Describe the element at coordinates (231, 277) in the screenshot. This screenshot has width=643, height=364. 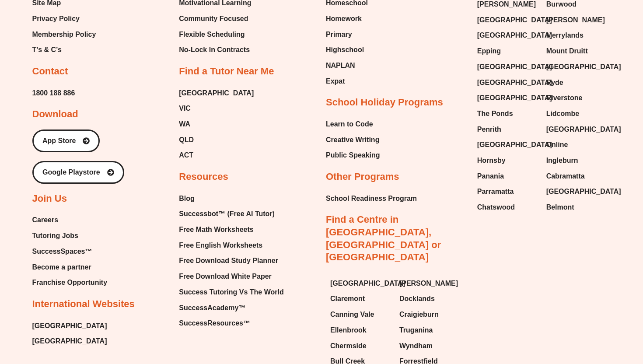
I see `a: Free Download White Paper` at that location.